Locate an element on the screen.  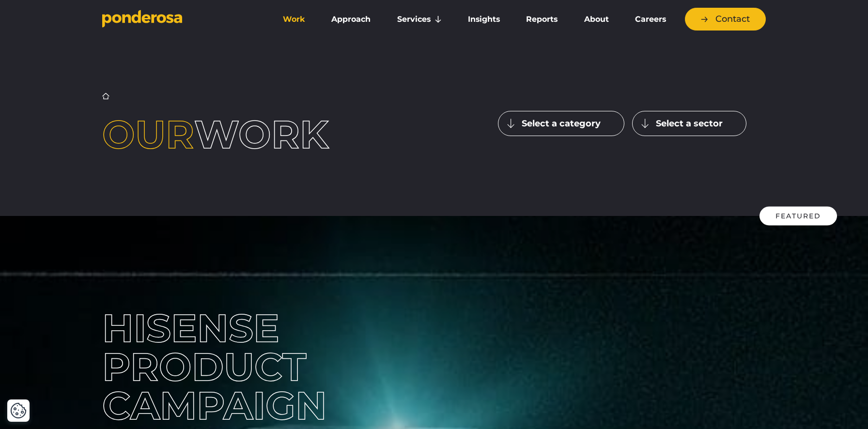
a: Services is located at coordinates (419, 19).